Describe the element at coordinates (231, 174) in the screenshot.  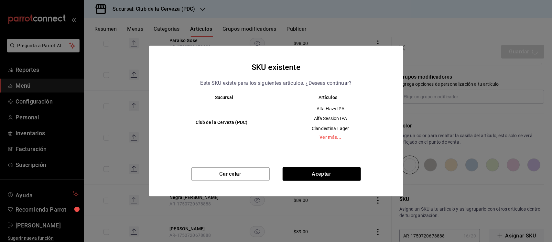
I see `button: Cancelar` at that location.